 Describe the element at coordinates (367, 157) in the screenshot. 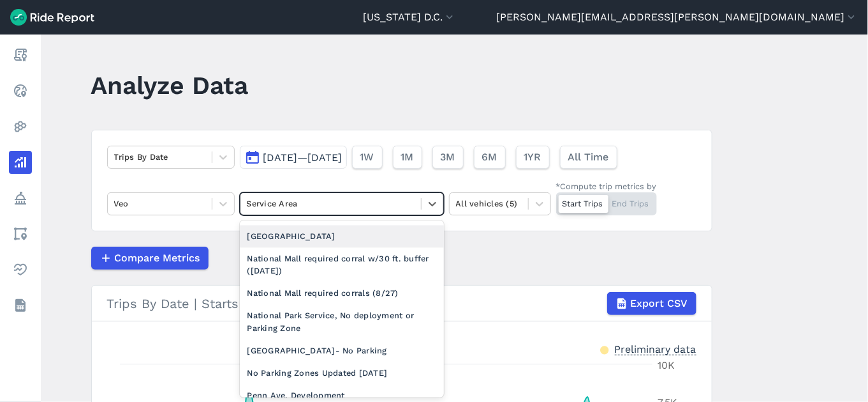

I see `span: 1W` at that location.